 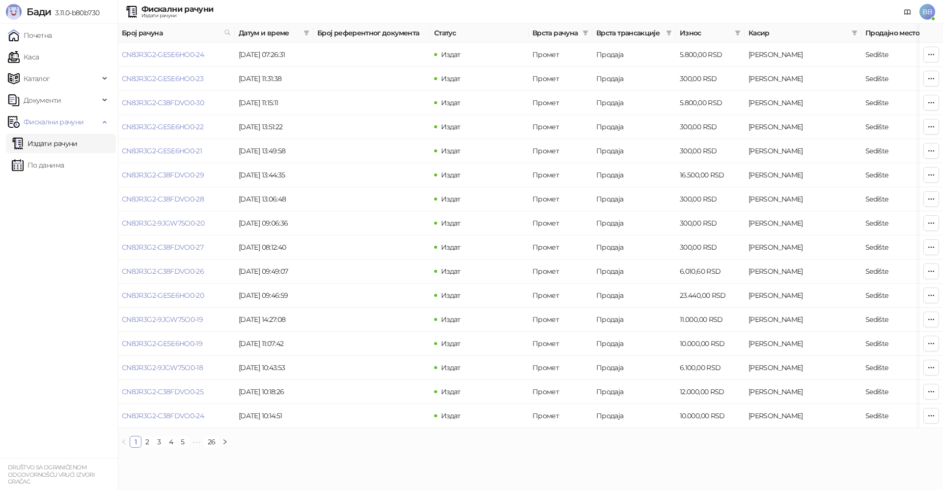 I want to click on a: CN8JR3G2-C38FDVO0-26, so click(x=163, y=271).